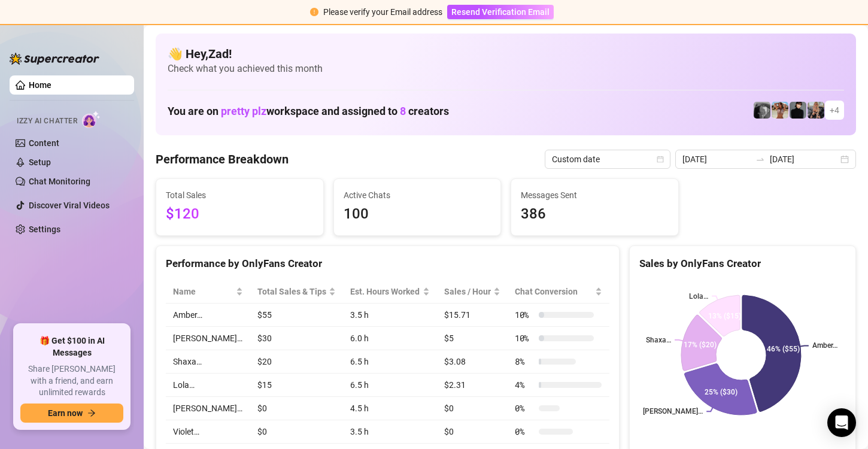 Image resolution: width=868 pixels, height=449 pixels. What do you see at coordinates (472, 385) in the screenshot?
I see `td: $2.31` at bounding box center [472, 385].